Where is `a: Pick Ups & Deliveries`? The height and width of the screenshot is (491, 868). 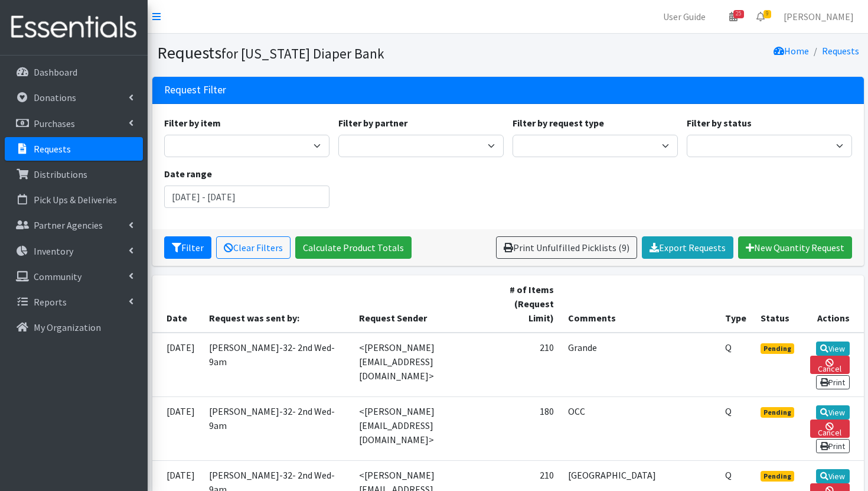
a: Pick Ups & Deliveries is located at coordinates (74, 199).